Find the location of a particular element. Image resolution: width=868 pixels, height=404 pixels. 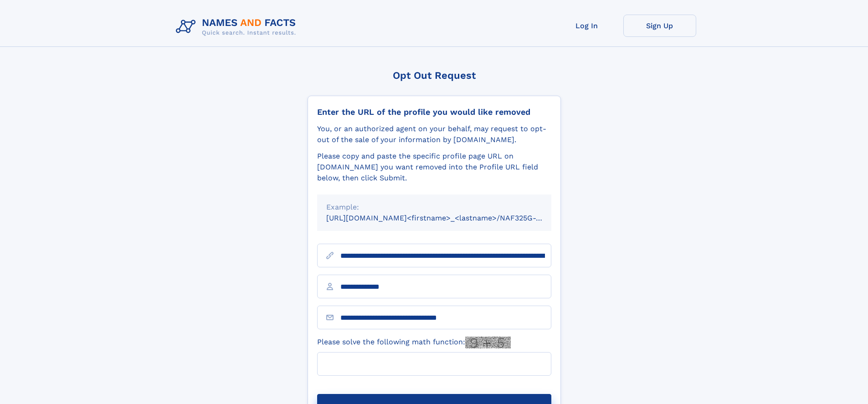

div: Example: is located at coordinates (434, 207).